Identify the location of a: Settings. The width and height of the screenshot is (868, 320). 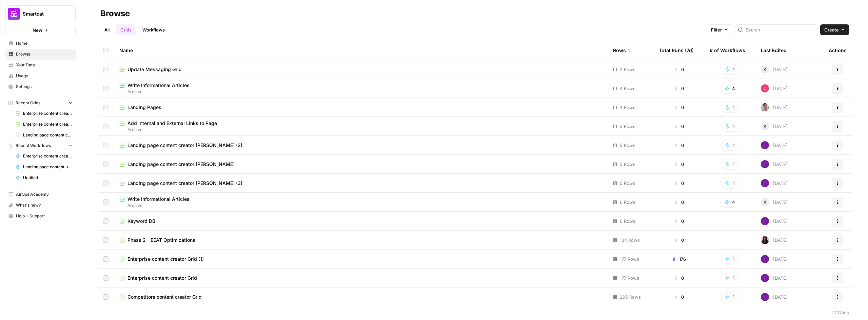
(40, 86).